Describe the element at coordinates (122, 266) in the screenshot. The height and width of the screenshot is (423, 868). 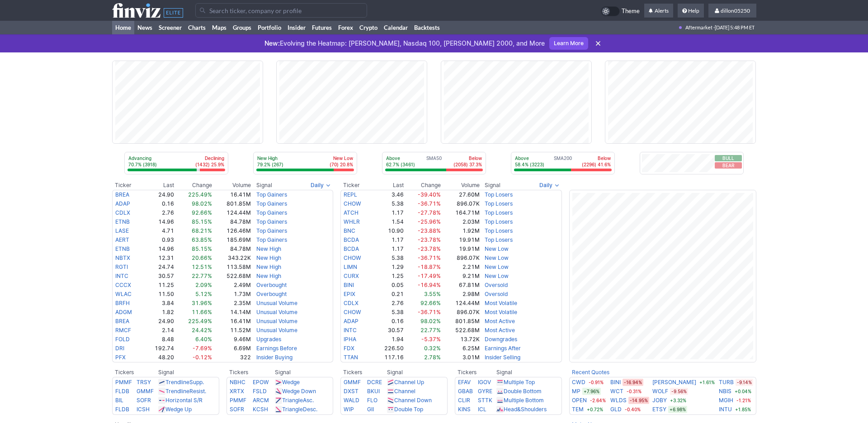
I see `a: RGTI` at that location.